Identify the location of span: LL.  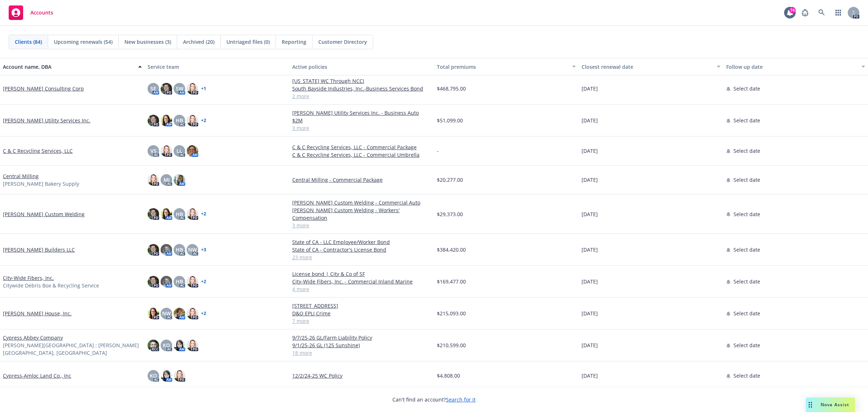
(180, 151).